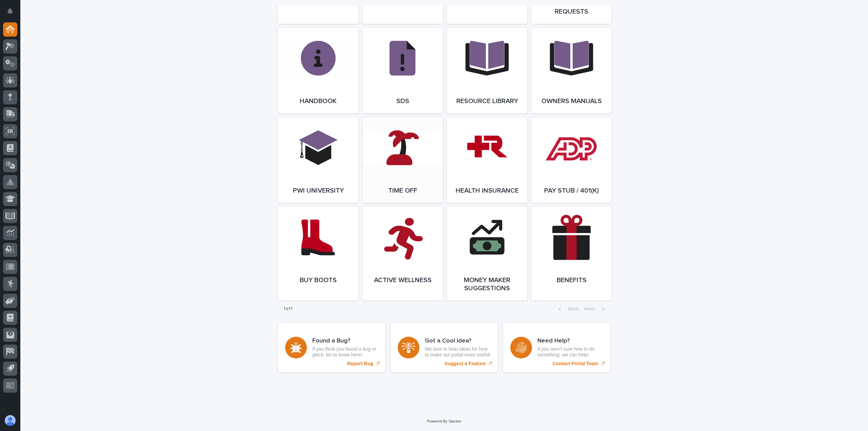 This screenshot has height=431, width=868. What do you see at coordinates (486, 254) in the screenshot?
I see `a: Money Maker Suggestions` at bounding box center [486, 254].